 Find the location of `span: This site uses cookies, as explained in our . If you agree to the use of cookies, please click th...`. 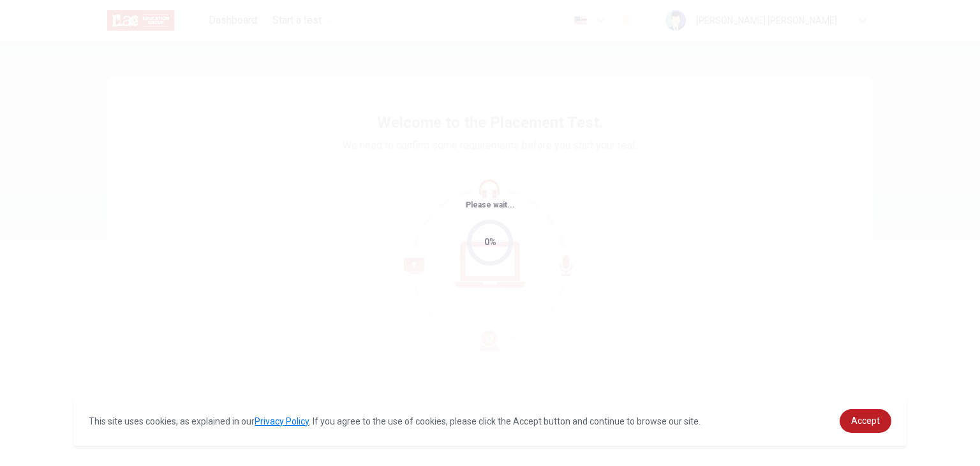

span: This site uses cookies, as explained in our . If you agree to the use of cookies, please click th... is located at coordinates (395, 421).